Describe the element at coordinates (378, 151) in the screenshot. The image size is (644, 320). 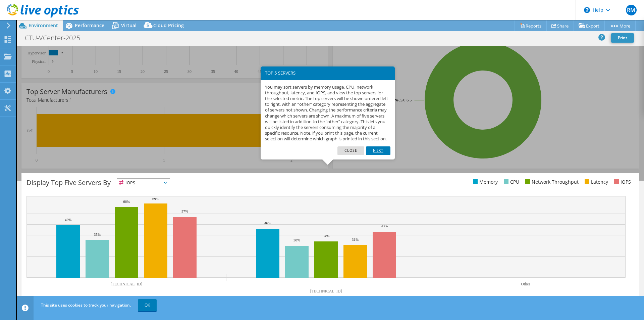
I see `a: Next` at that location.